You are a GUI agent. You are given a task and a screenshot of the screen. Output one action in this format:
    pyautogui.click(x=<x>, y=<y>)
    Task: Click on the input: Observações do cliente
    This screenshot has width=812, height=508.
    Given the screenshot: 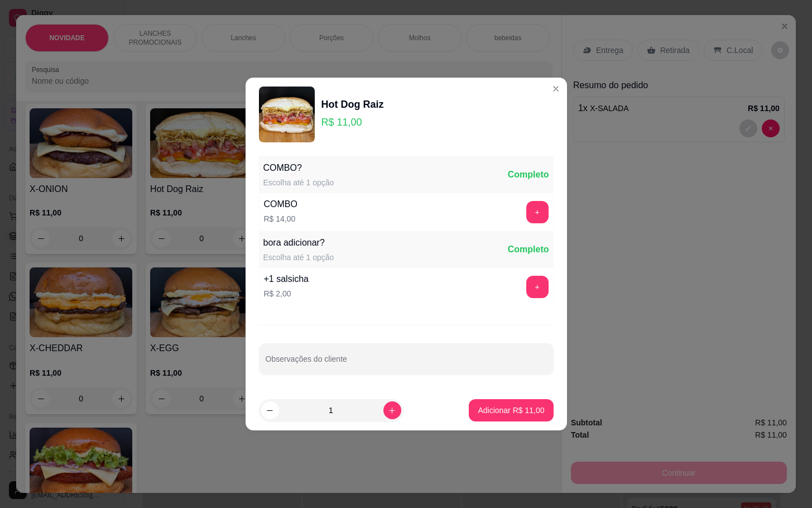 What is the action you would take?
    pyautogui.click(x=406, y=363)
    